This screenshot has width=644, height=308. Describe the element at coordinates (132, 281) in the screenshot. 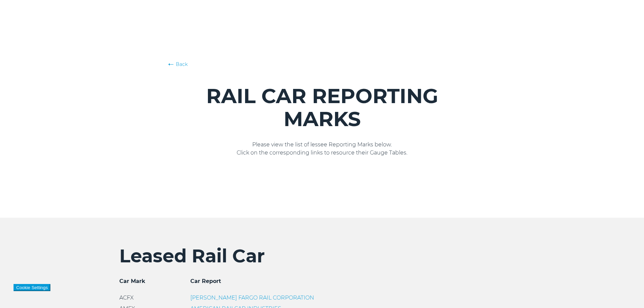

I see `span: Car Mark` at that location.